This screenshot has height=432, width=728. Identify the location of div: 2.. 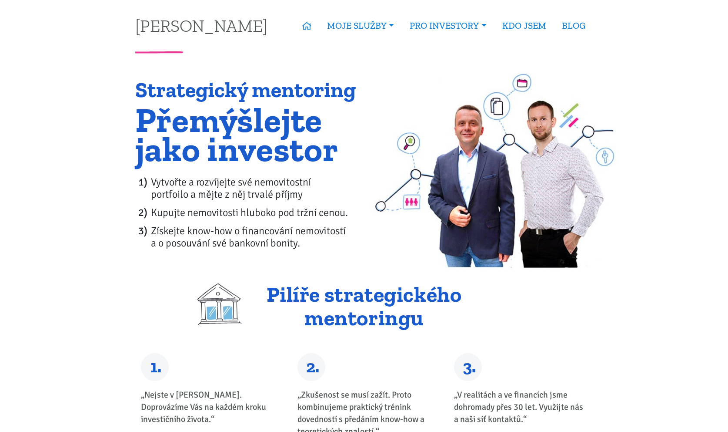
(312, 367).